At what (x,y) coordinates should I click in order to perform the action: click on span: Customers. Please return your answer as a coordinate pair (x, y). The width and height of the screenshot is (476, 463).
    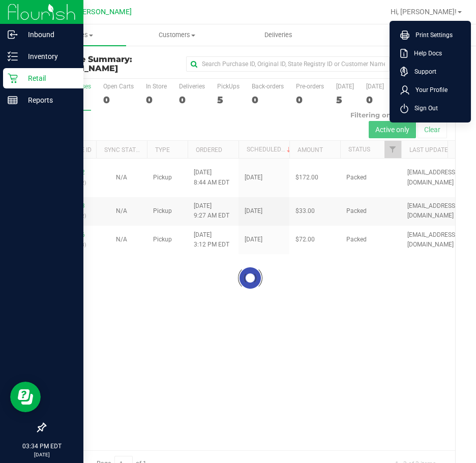
    Looking at the image, I should click on (177, 35).